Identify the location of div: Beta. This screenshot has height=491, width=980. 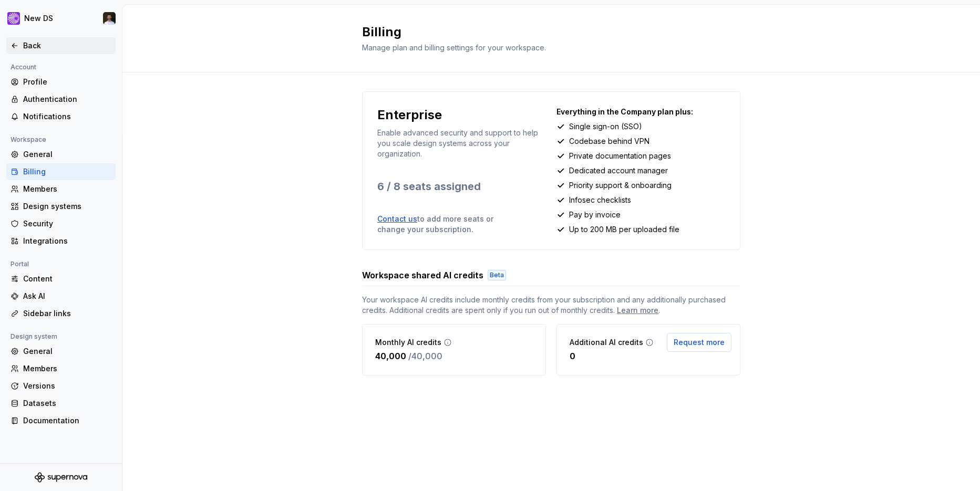
(497, 275).